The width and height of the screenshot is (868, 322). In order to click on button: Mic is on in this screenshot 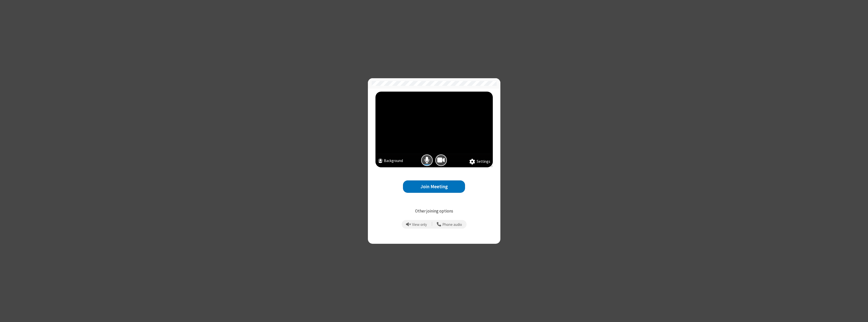, I will do `click(427, 160)`.